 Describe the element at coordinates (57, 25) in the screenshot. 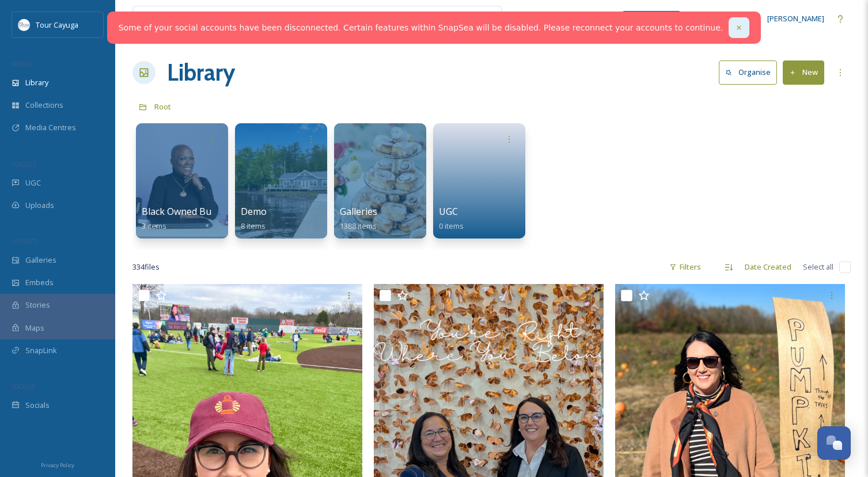

I see `span: Tour Cayuga` at that location.